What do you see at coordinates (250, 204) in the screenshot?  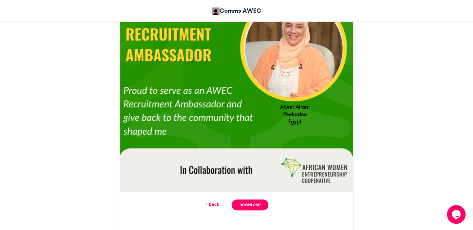 I see `a: Download` at bounding box center [250, 204].